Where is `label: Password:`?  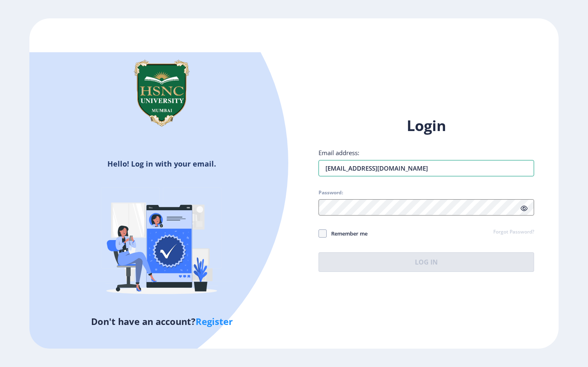
label: Password: is located at coordinates (331, 193).